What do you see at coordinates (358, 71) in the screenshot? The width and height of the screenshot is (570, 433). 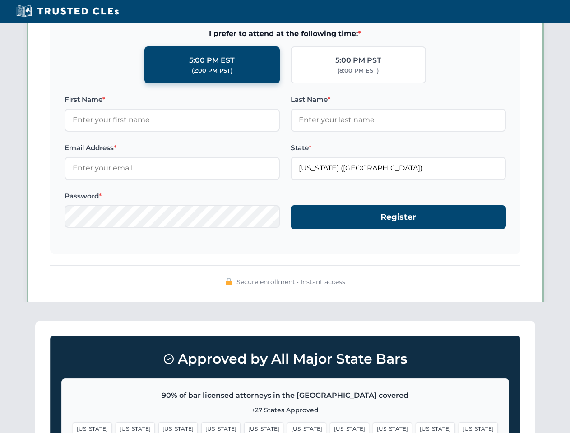 I see `div: (8:00 PM EST)` at bounding box center [358, 71].